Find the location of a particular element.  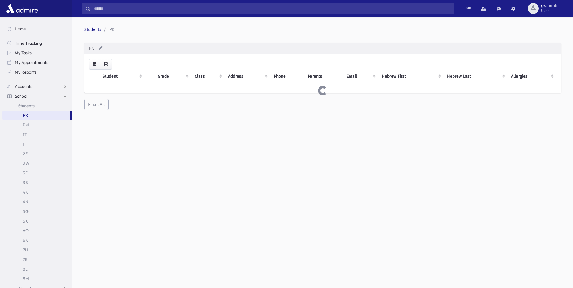

nav: breadcrumb is located at coordinates (321, 29).